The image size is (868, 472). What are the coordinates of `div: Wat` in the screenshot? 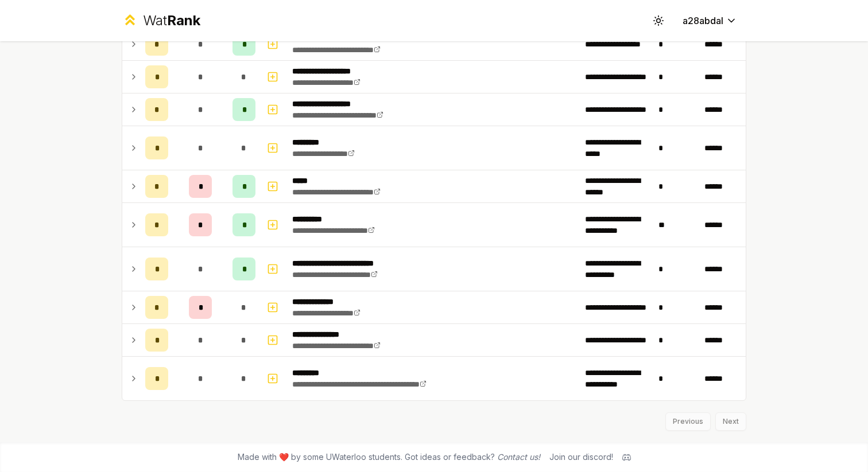 It's located at (172, 21).